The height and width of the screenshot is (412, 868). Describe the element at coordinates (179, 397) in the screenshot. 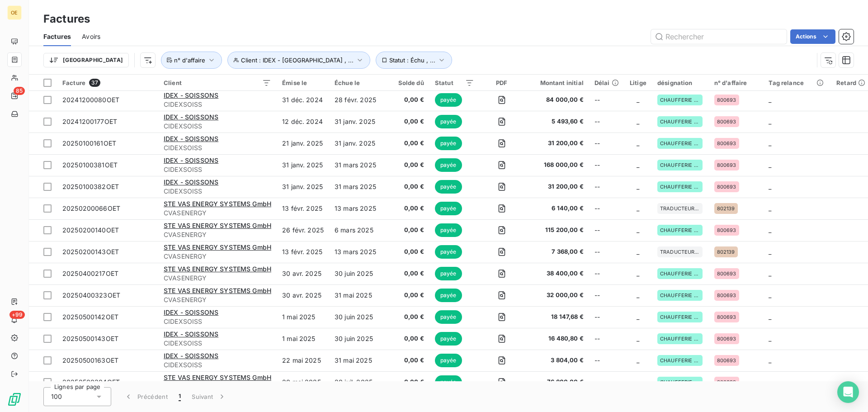

I see `button: 1` at that location.